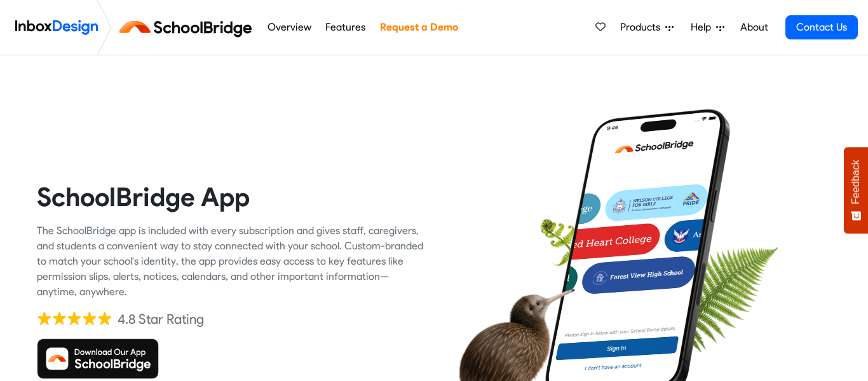  What do you see at coordinates (161, 319) in the screenshot?
I see `div: 4.8 Star Rating` at bounding box center [161, 319].